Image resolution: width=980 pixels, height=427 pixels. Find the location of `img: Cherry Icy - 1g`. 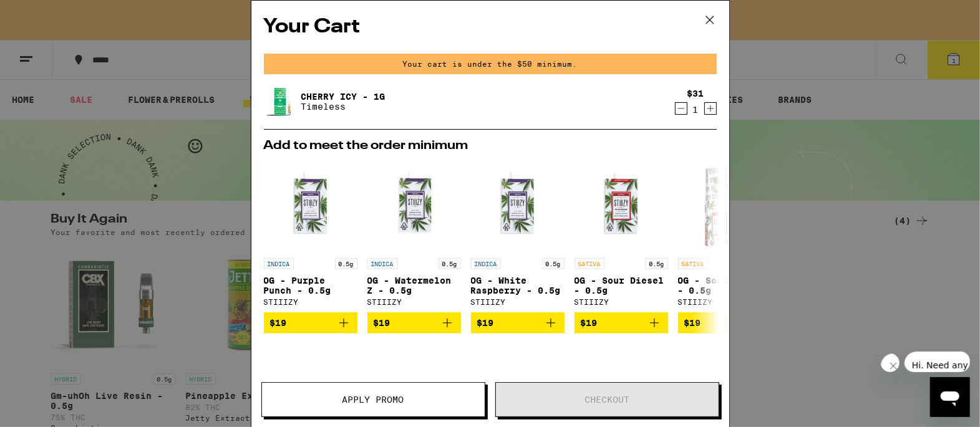

img: Cherry Icy - 1g is located at coordinates (281, 102).